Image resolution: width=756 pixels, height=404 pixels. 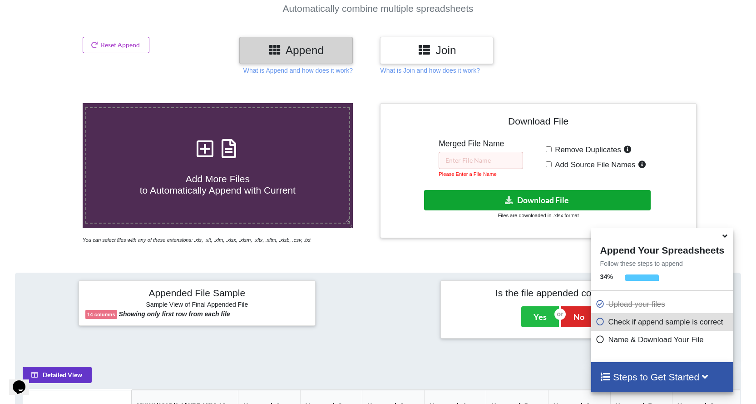 I want to click on button: Yes, so click(x=540, y=316).